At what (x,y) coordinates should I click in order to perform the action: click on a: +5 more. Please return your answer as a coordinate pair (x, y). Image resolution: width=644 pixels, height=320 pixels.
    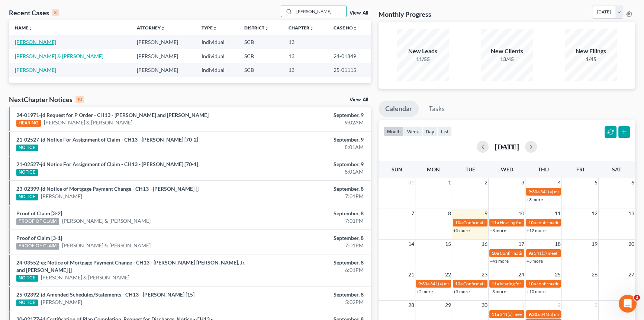
    Looking at the image, I should click on (462, 230).